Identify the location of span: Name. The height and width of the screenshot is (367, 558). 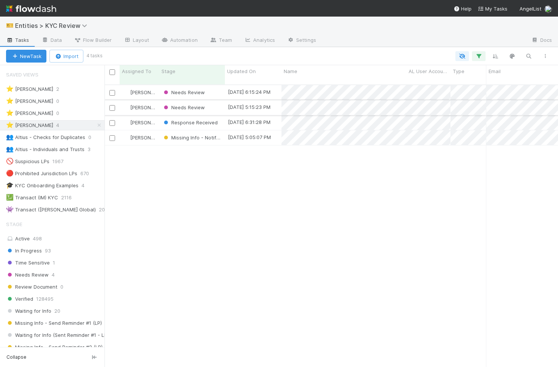
(290, 71).